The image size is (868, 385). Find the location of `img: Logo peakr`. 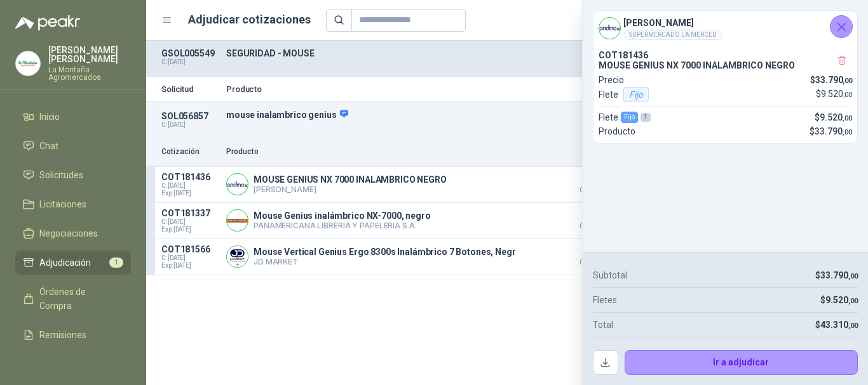

img: Logo peakr is located at coordinates (47, 22).